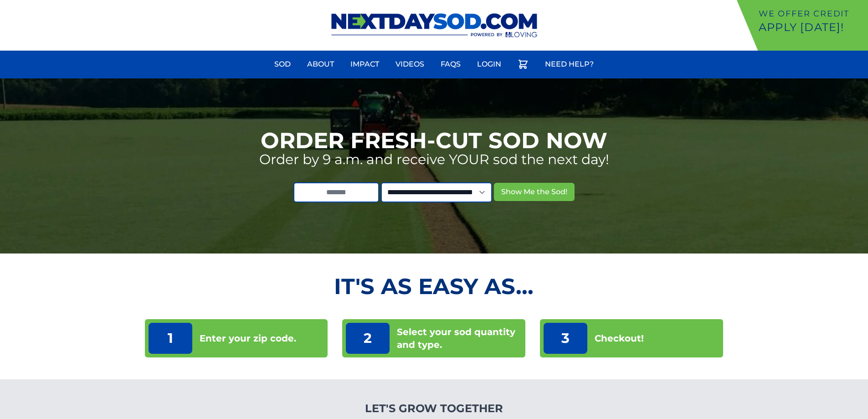  I want to click on p: 2, so click(368, 338).